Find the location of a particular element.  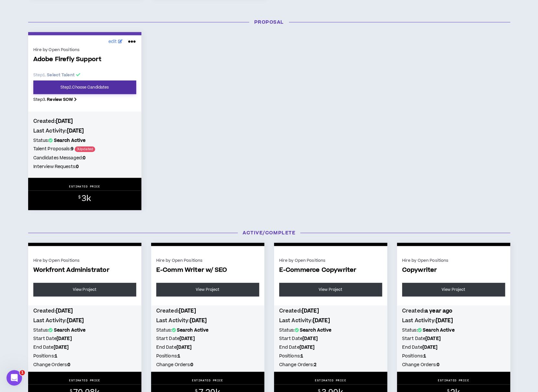

span: 1 is located at coordinates (22, 372).